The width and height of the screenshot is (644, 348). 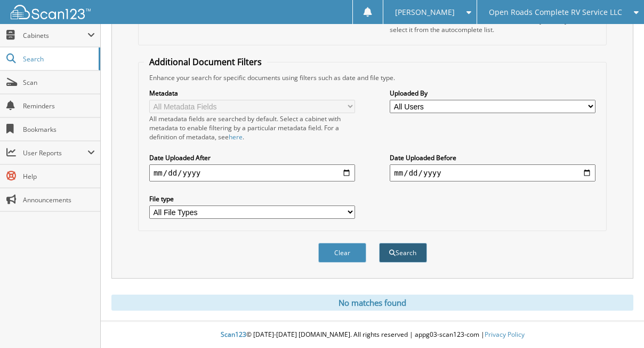 What do you see at coordinates (403, 252) in the screenshot?
I see `button: Search` at bounding box center [403, 252].